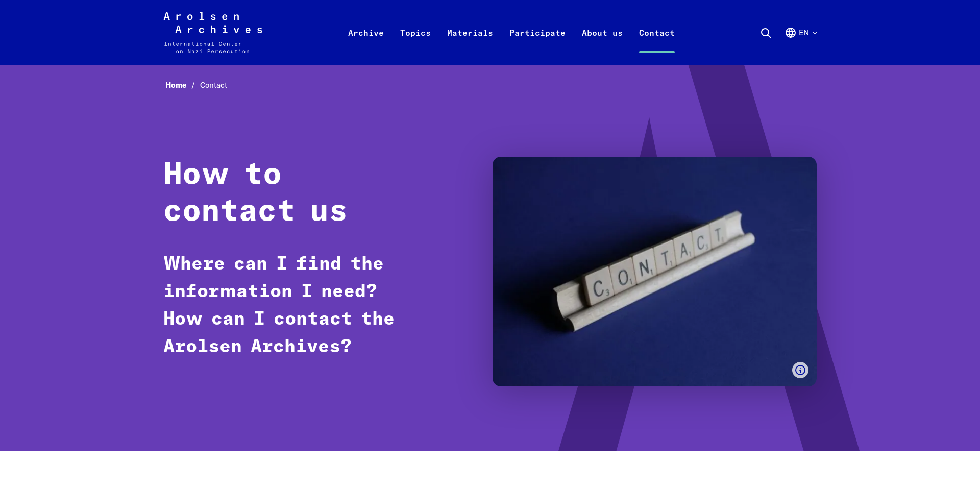 The image size is (980, 489). Describe the element at coordinates (416, 45) in the screenshot. I see `a: Topics` at that location.